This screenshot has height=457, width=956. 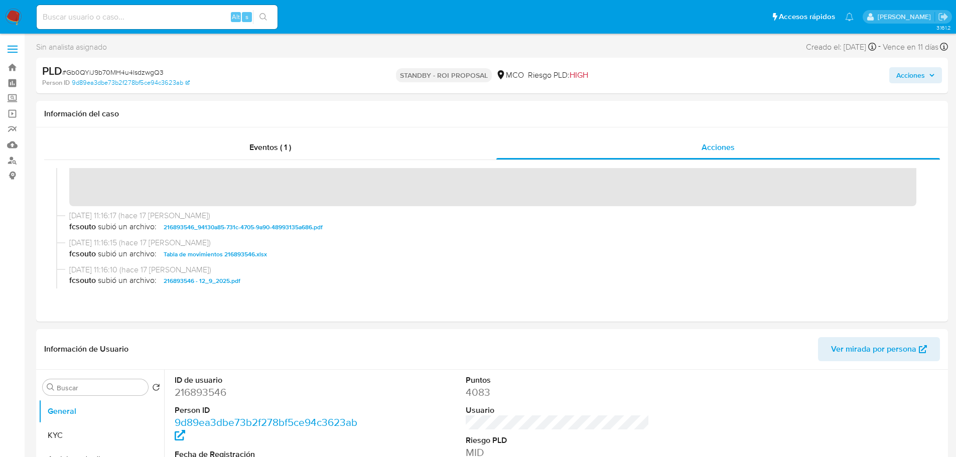 I want to click on button: KYC, so click(x=101, y=435).